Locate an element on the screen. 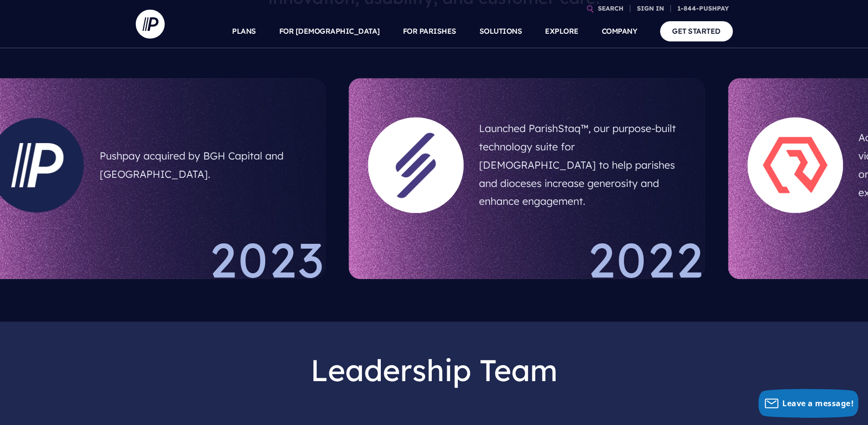 This screenshot has height=425, width=868. button: Leave a message! is located at coordinates (808, 403).